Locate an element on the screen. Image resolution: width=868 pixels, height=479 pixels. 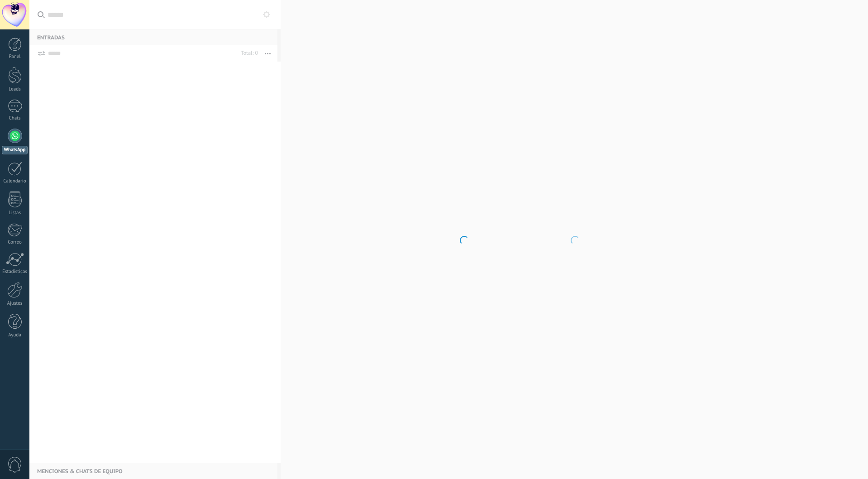
div: Chats is located at coordinates (15, 118).